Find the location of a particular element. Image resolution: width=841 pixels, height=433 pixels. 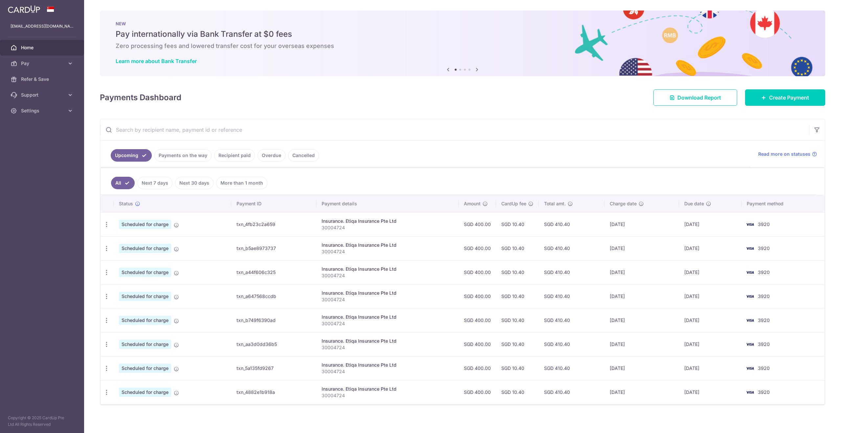

span: Settings is located at coordinates (43, 111).